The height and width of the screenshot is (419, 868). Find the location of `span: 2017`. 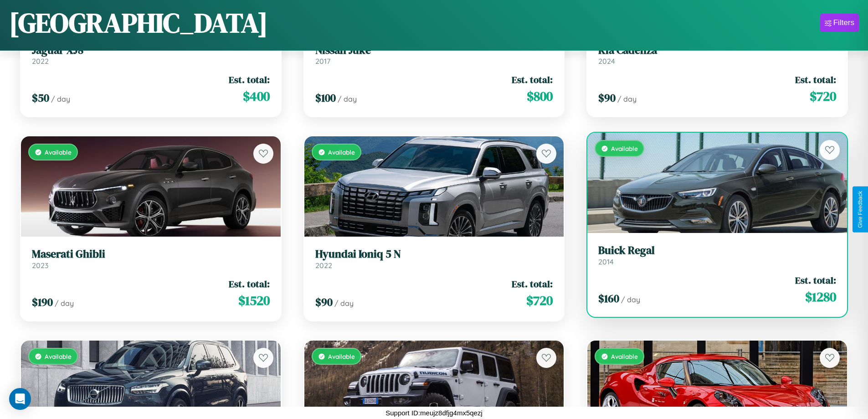

span: 2017 is located at coordinates (322, 61).